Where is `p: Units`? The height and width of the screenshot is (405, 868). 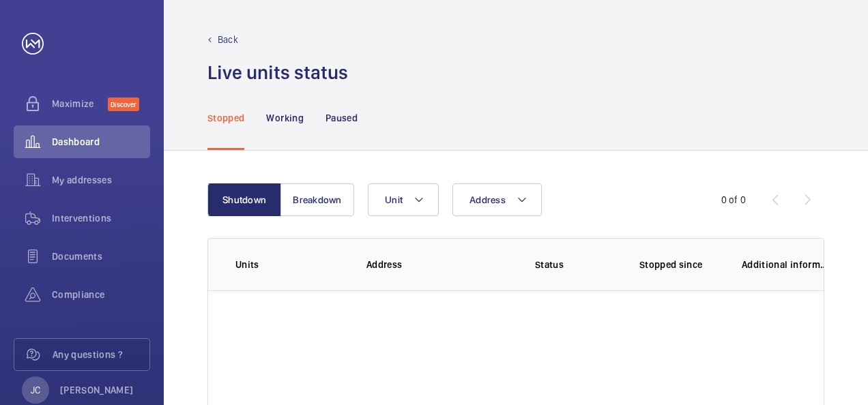 p: Units is located at coordinates (290, 264).